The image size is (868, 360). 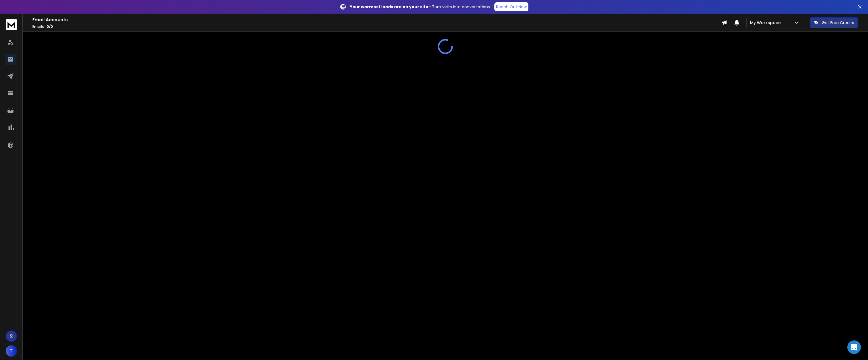 What do you see at coordinates (512, 7) in the screenshot?
I see `a: Reach Out Now` at bounding box center [512, 7].